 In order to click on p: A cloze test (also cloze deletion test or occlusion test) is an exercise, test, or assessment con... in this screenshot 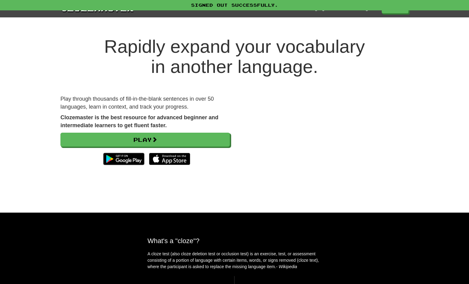, I will do `click(234, 260)`.